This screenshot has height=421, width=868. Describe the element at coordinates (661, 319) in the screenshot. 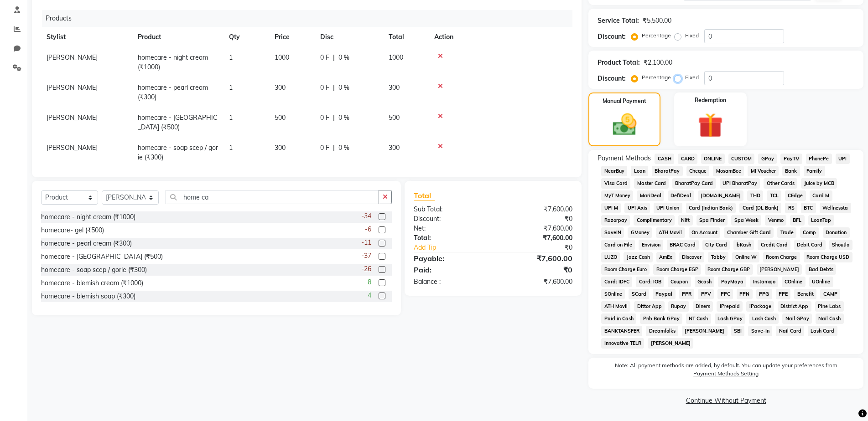

I see `span: Pnb Bank GPay` at that location.